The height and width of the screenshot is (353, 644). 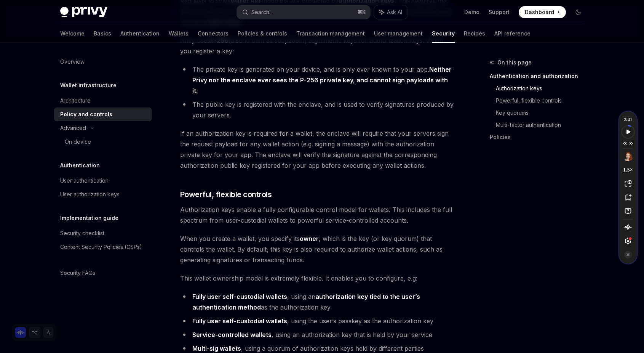 I want to click on strong: Service-controlled wallets, so click(x=232, y=335).